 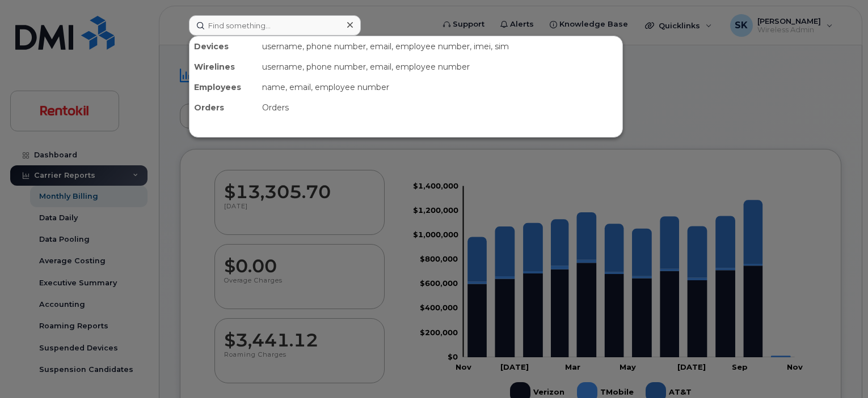 I want to click on div: Devices, so click(x=224, y=46).